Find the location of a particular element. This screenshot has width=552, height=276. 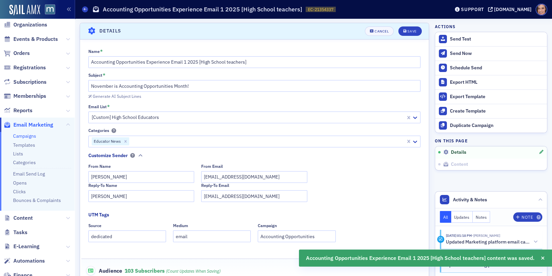

a: SailAMX is located at coordinates (25, 10).